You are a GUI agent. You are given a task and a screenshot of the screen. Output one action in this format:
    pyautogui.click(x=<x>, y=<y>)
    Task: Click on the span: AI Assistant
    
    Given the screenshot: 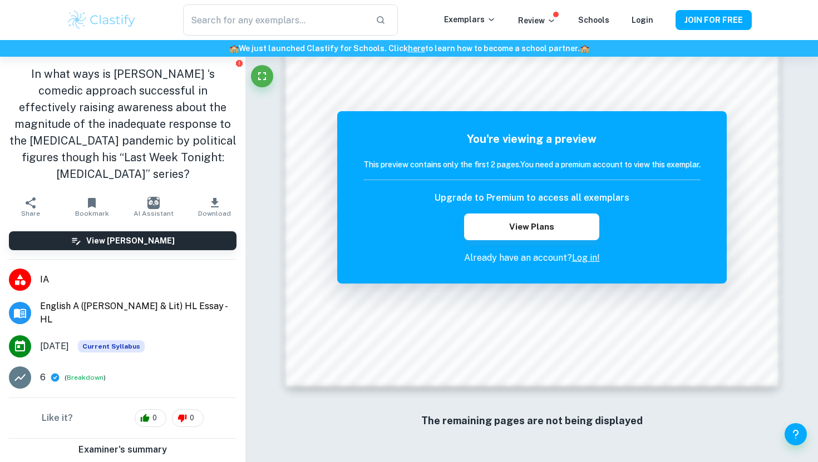 What is the action you would take?
    pyautogui.click(x=154, y=214)
    